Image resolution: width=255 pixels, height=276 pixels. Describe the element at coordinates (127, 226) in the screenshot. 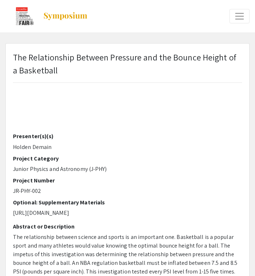

I see `h2: Abstract or Description` at that location.